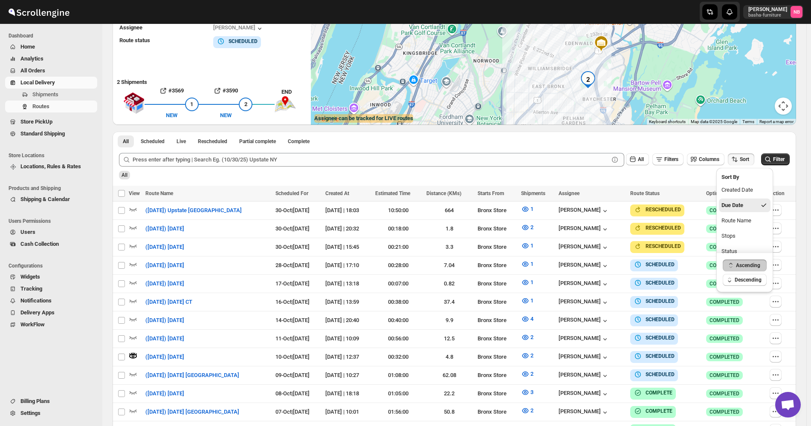 This screenshot has height=426, width=811. I want to click on div: 4.8, so click(449, 357).